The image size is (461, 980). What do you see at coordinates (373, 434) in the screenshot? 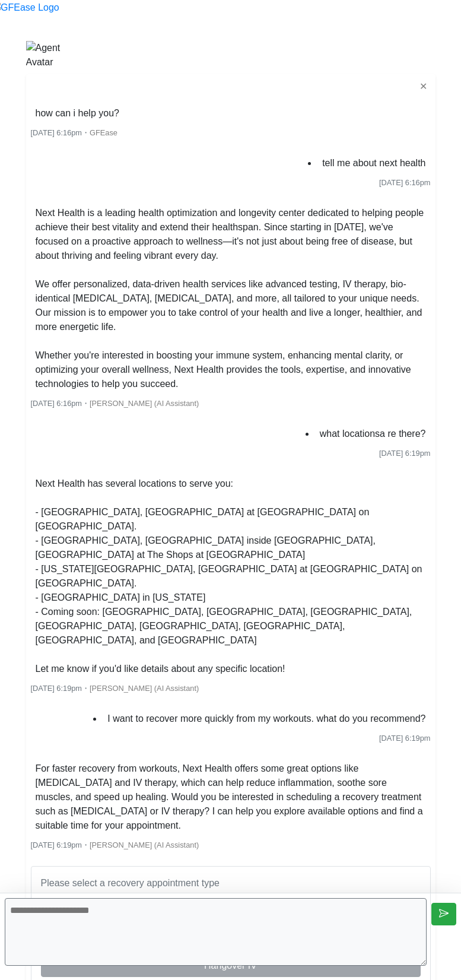
I see `li: what locationsa re there?` at bounding box center [373, 434].